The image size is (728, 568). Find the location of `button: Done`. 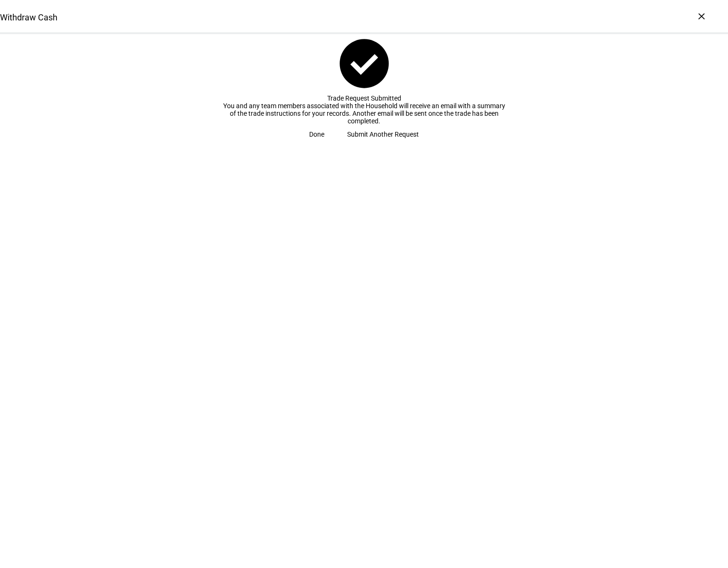

button: Done is located at coordinates (317, 135).